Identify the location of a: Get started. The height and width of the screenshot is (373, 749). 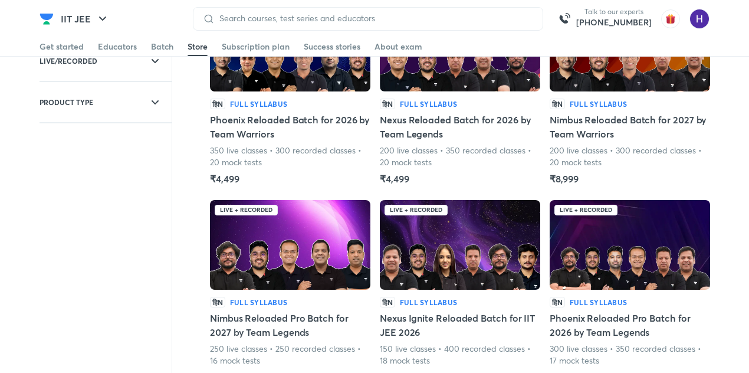
(61, 47).